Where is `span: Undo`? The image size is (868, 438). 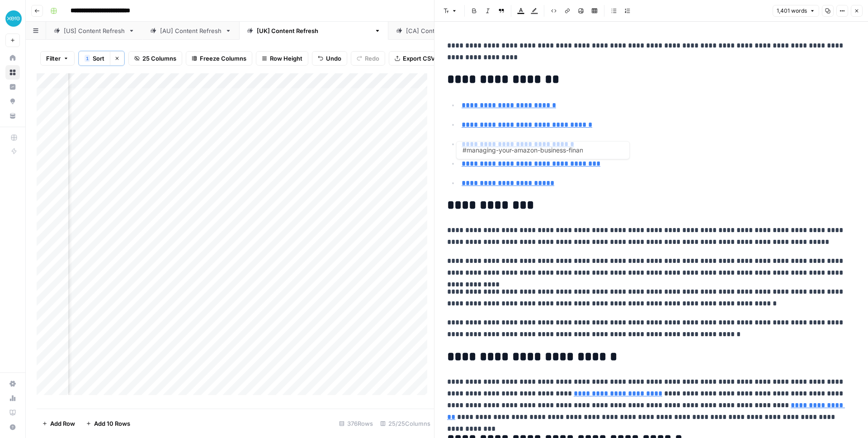
span: Undo is located at coordinates (334, 58).